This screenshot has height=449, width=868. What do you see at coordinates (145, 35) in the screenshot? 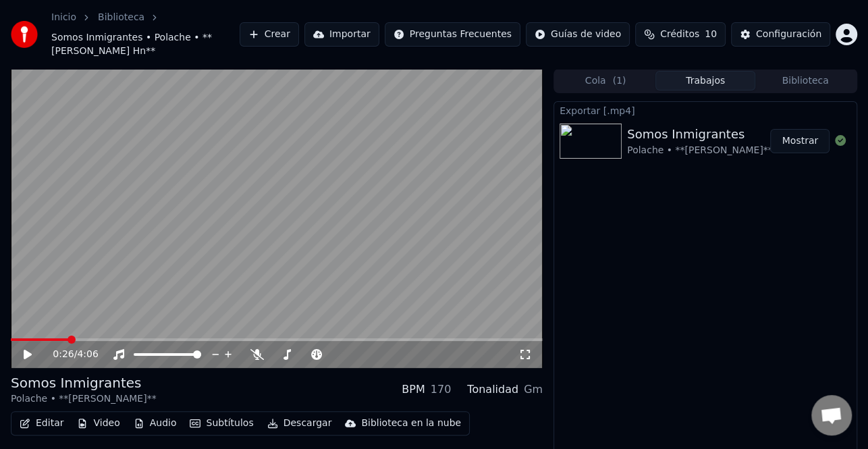
I see `nav: breadcrumb` at bounding box center [145, 35].